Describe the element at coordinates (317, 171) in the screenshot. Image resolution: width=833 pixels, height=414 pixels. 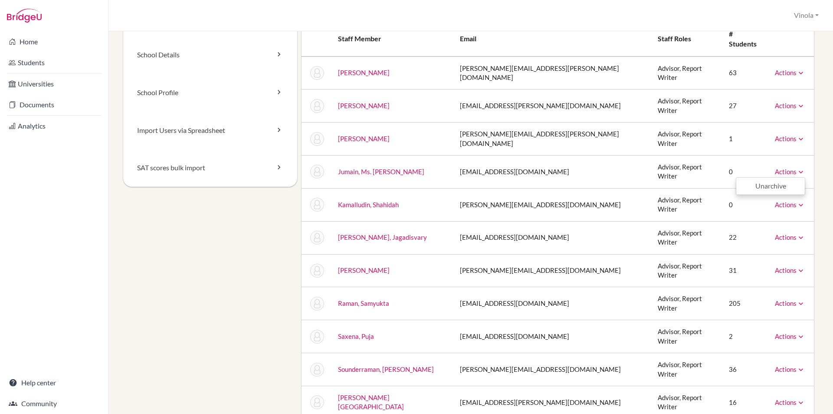
I see `img: (Archived) Ms. Nora Jumain` at that location.